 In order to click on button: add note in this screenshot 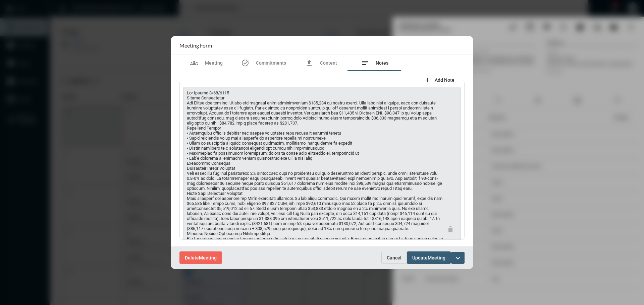, I will do `click(439, 80)`.